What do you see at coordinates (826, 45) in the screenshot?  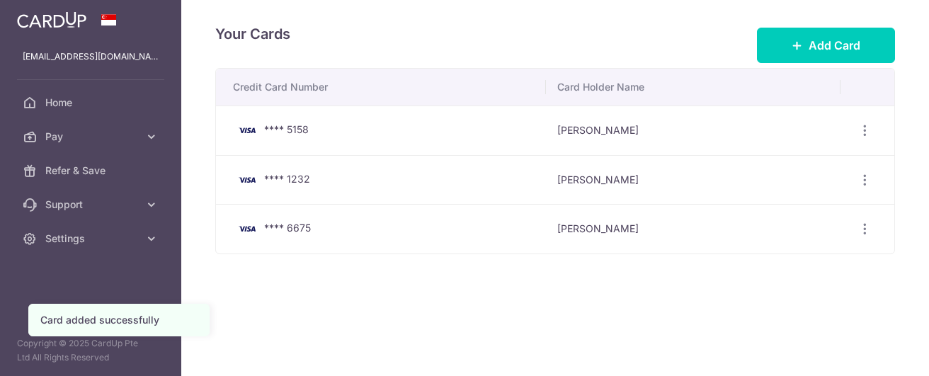 I see `button: Add Card` at bounding box center [826, 45].